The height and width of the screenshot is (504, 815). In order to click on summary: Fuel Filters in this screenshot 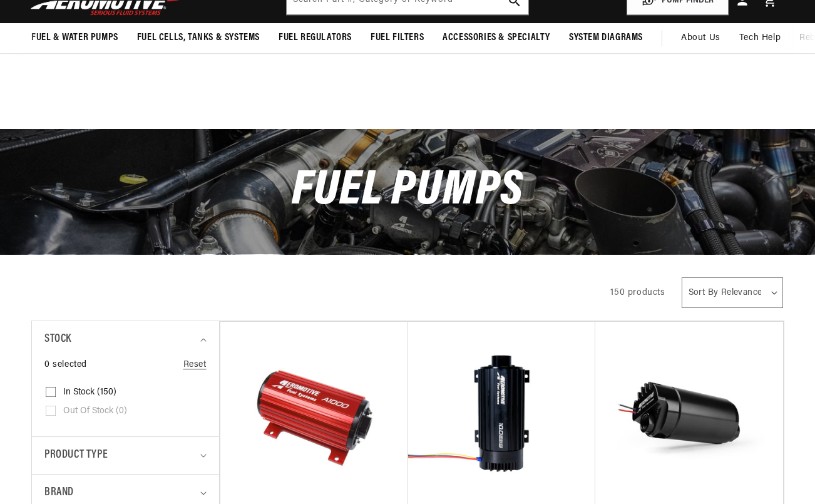, I will do `click(397, 38)`.